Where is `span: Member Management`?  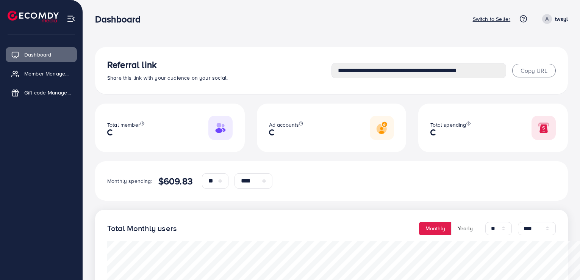 span: Member Management is located at coordinates (48, 74).